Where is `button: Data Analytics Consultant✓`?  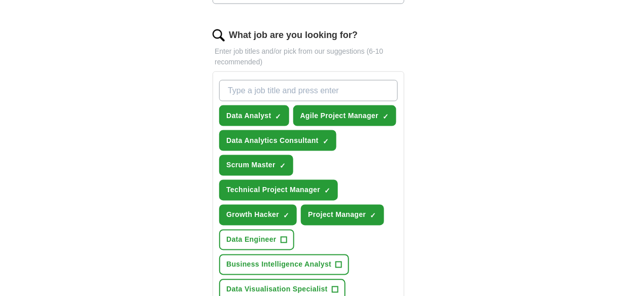
button: Data Analytics Consultant✓ is located at coordinates (277, 140).